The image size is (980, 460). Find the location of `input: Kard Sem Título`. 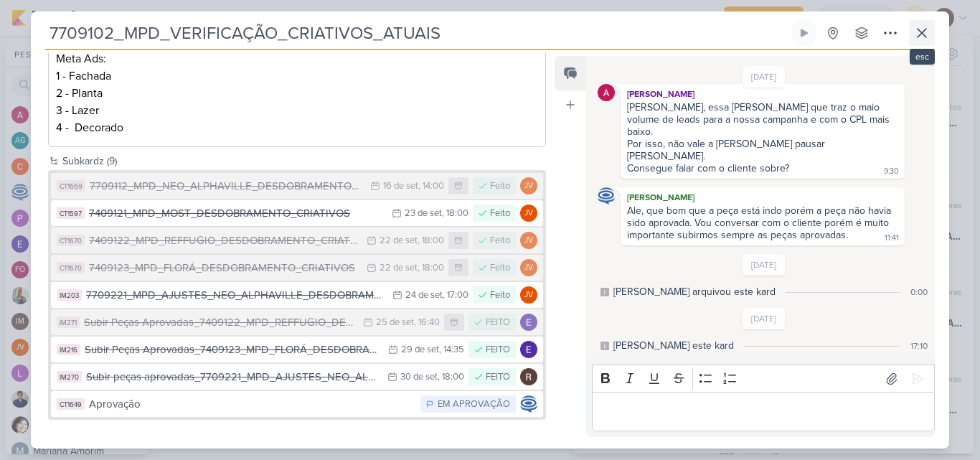

input: Kard Sem Título is located at coordinates (417, 33).